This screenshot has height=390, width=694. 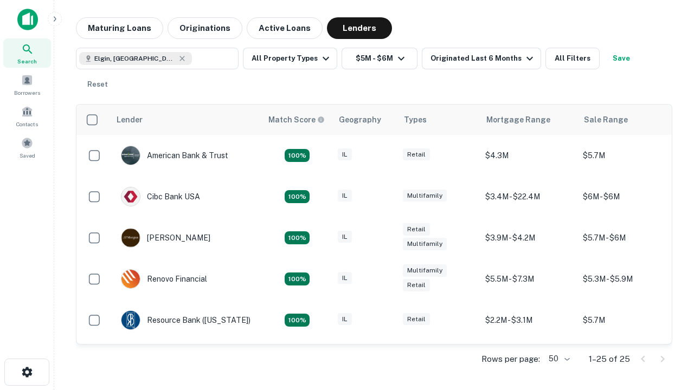 What do you see at coordinates (529, 238) in the screenshot?
I see `td: $3.9M - $4.2M` at bounding box center [529, 238].